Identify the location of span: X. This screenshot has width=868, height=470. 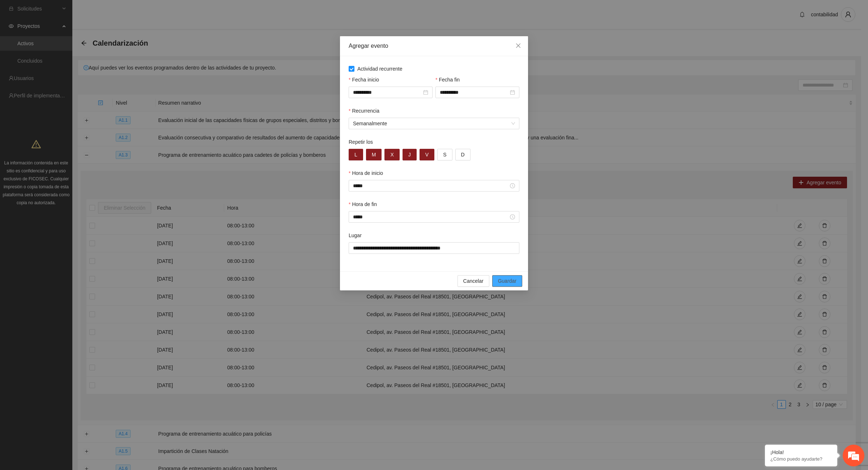
(391, 155).